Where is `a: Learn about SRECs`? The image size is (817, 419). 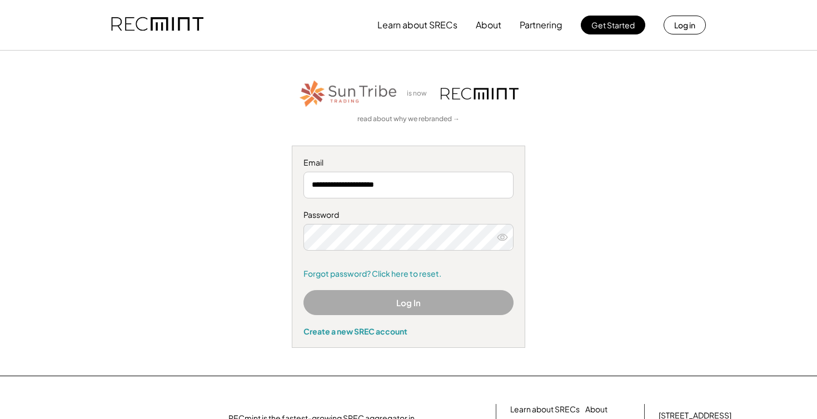
a: Learn about SRECs is located at coordinates (545, 410).